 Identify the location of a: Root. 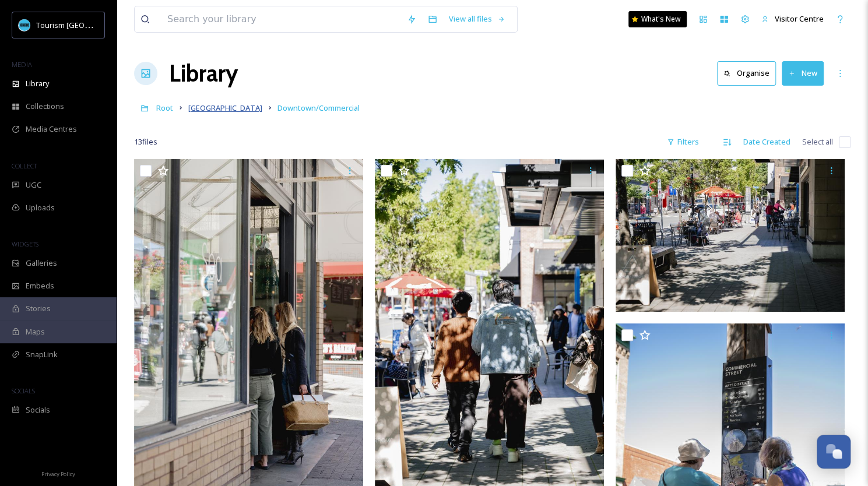
(164, 108).